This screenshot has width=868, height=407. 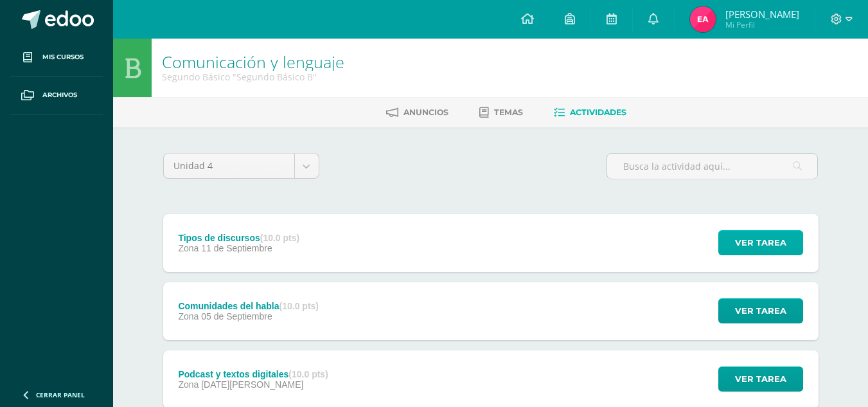 What do you see at coordinates (63, 57) in the screenshot?
I see `span: Mis cursos` at bounding box center [63, 57].